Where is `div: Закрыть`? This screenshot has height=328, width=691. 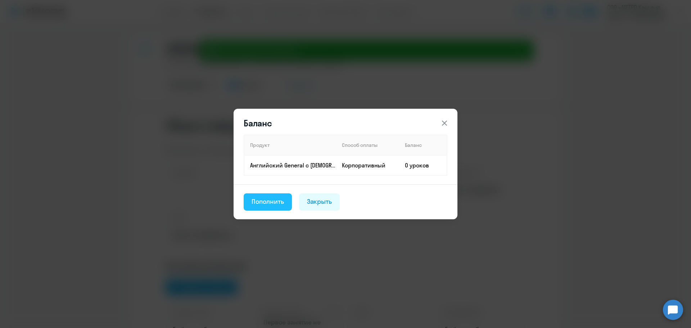
div: Закрыть is located at coordinates (320, 202).